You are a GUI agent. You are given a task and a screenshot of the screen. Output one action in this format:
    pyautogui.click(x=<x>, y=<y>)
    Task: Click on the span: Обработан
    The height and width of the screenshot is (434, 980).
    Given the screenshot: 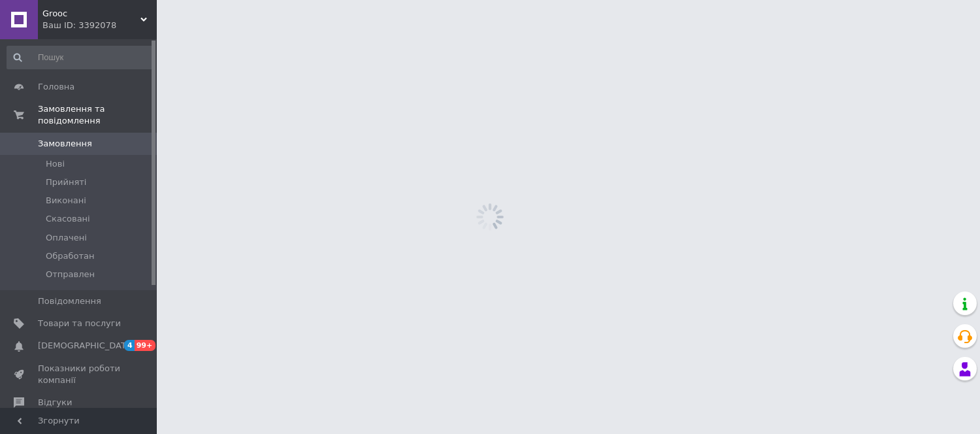 What is the action you would take?
    pyautogui.click(x=70, y=256)
    